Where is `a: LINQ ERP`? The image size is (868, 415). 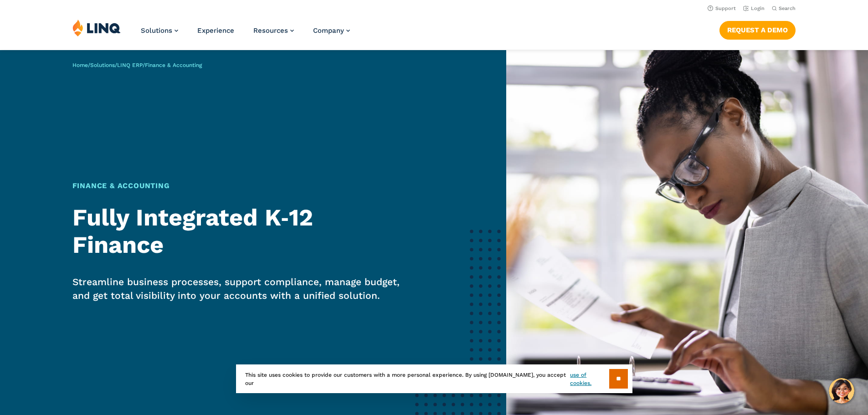
a: LINQ ERP is located at coordinates (130, 65).